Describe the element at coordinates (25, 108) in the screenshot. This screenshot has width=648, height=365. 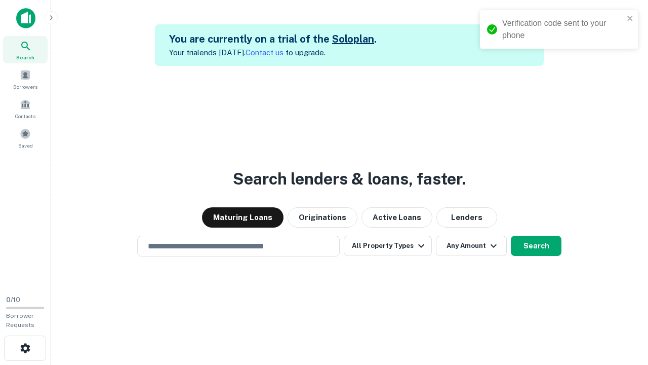
I see `a: Contacts` at that location.